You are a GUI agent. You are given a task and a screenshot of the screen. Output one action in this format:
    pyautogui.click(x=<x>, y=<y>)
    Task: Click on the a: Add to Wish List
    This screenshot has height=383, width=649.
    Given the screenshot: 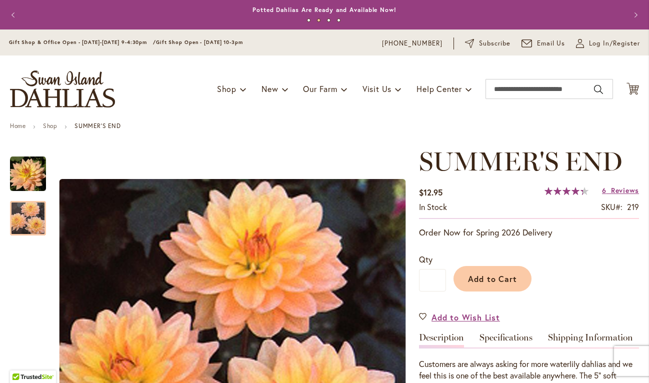 What is the action you would take?
    pyautogui.click(x=459, y=317)
    